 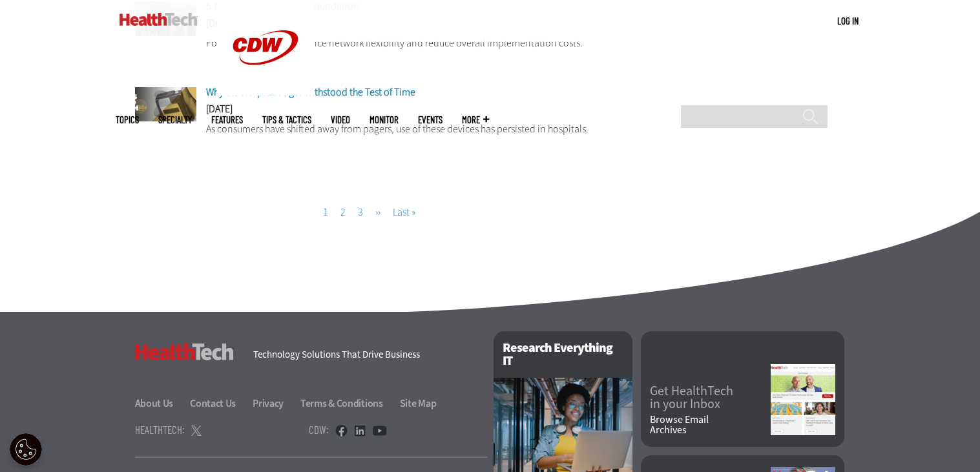 I want to click on a: Terms & Conditions, so click(x=349, y=403).